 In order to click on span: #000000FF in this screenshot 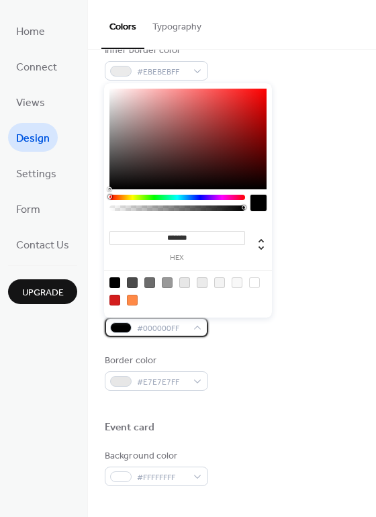, I will do `click(162, 328)`.